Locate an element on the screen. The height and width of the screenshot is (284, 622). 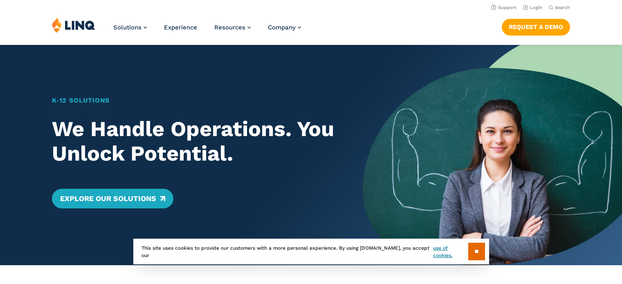
span: Company is located at coordinates (282, 27).